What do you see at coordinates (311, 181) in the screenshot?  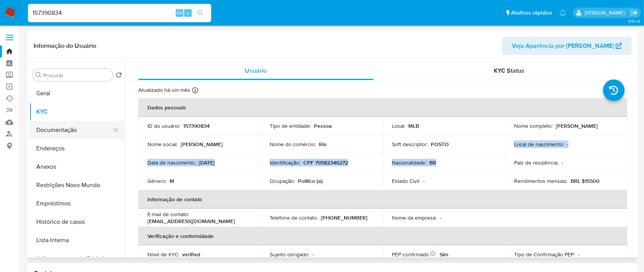 I see `p: Politico (a)` at bounding box center [311, 181].